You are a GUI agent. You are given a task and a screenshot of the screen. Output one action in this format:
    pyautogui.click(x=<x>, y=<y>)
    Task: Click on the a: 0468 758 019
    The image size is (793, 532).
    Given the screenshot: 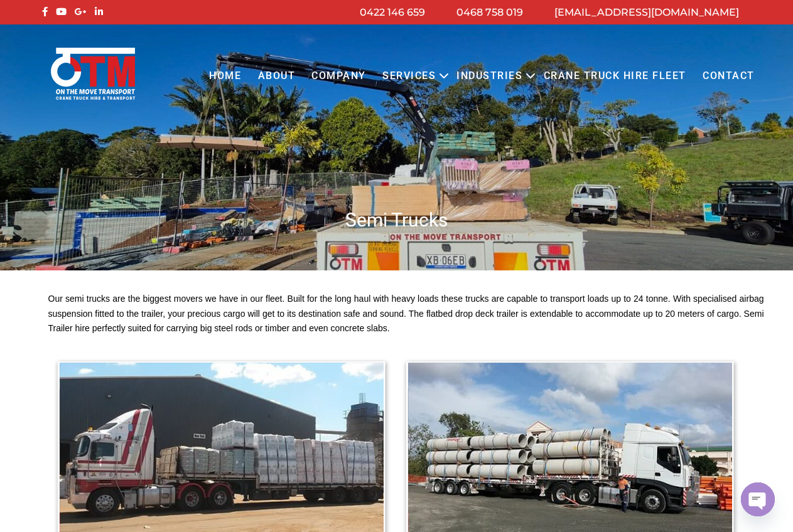 What is the action you would take?
    pyautogui.click(x=490, y=12)
    